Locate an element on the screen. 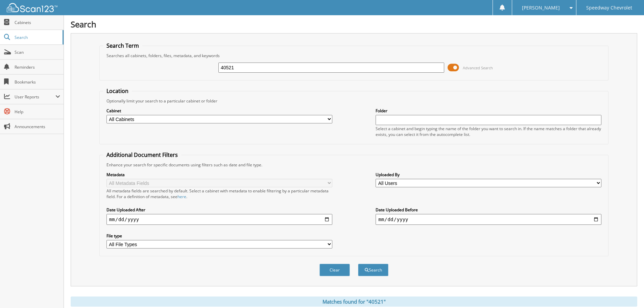 Image resolution: width=644 pixels, height=308 pixels. span: Advanced Search is located at coordinates (477, 68).